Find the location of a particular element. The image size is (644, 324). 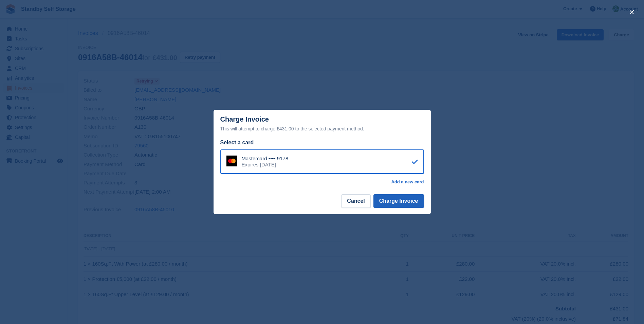

div: Select a card is located at coordinates (322, 142).